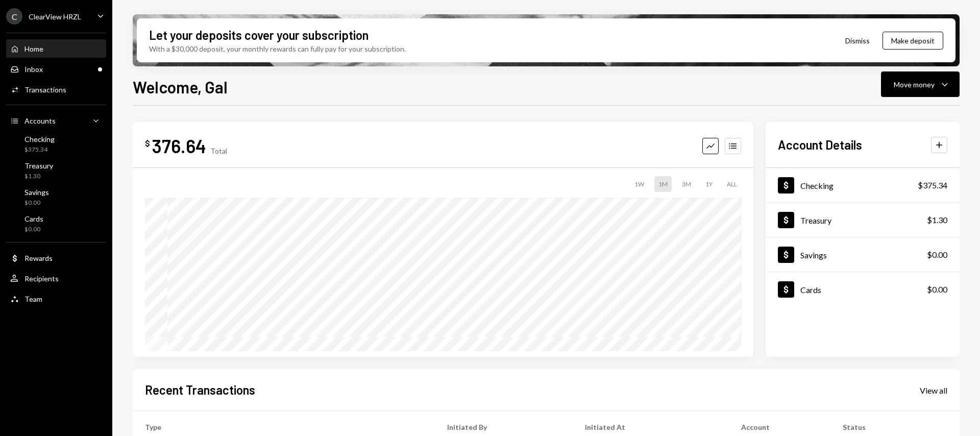 Image resolution: width=980 pixels, height=436 pixels. Describe the element at coordinates (200, 390) in the screenshot. I see `h2: Recent Transactions` at that location.